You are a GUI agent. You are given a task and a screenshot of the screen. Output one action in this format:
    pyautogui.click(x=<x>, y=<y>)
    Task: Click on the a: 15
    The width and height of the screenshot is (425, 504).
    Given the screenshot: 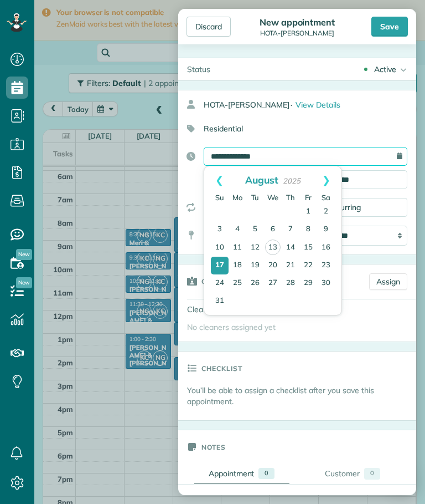 What is the action you would take?
    pyautogui.click(x=308, y=247)
    